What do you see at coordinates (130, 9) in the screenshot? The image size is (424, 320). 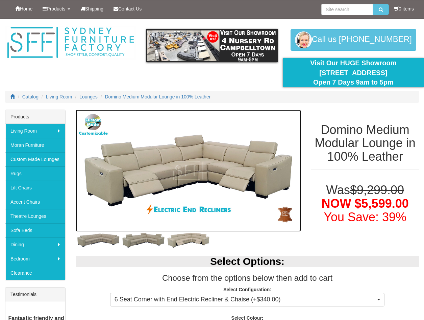 I see `span: Contact Us` at bounding box center [130, 9].